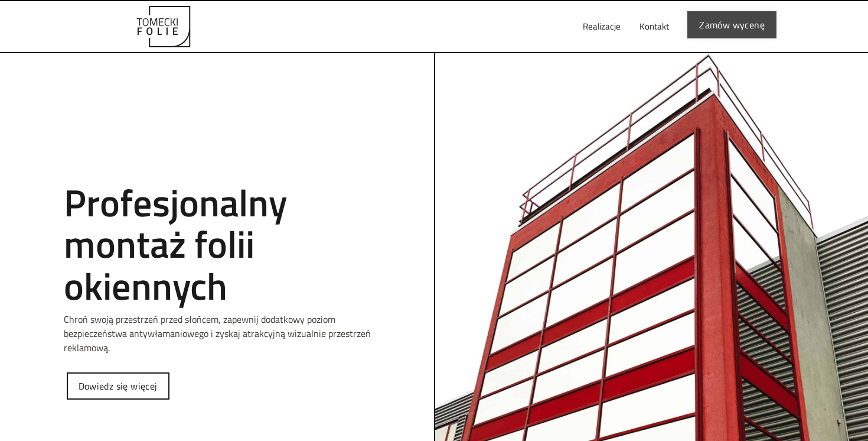 This screenshot has width=868, height=441. What do you see at coordinates (217, 158) in the screenshot?
I see `h1: Tomecki folie` at bounding box center [217, 158].